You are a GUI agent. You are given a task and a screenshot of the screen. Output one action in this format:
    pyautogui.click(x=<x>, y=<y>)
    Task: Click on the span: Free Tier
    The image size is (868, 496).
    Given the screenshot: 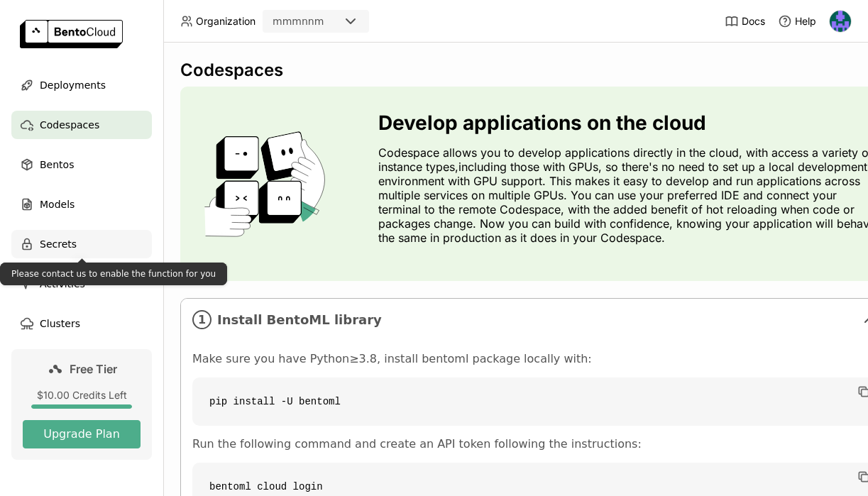 What is the action you would take?
    pyautogui.click(x=93, y=369)
    